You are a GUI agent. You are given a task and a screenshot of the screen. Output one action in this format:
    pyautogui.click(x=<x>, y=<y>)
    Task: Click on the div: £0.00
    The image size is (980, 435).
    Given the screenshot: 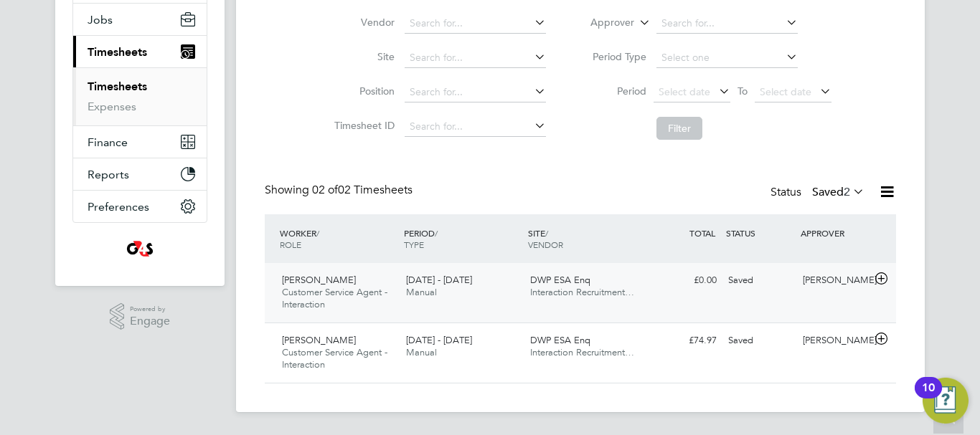 What is the action you would take?
    pyautogui.click(x=685, y=280)
    